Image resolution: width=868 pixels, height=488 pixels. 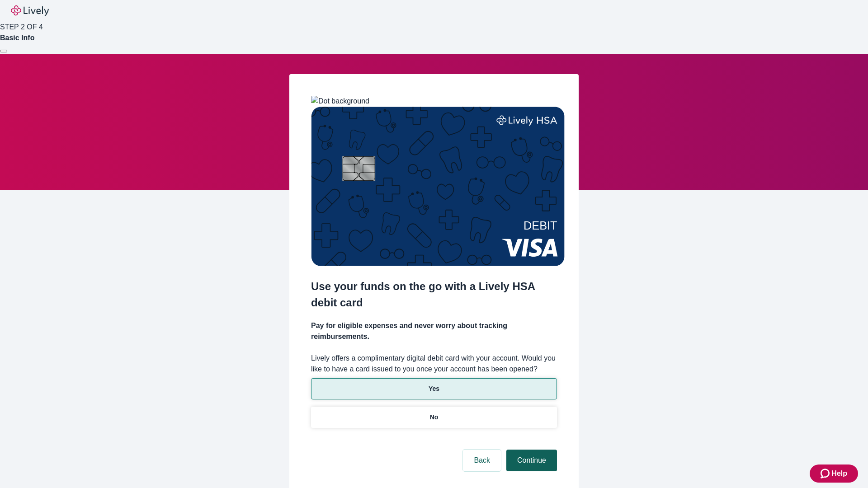 I want to click on img: Debit card, so click(x=438, y=186).